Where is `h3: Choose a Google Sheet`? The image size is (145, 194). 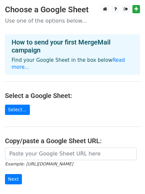
h3: Choose a Google Sheet is located at coordinates (72, 10).